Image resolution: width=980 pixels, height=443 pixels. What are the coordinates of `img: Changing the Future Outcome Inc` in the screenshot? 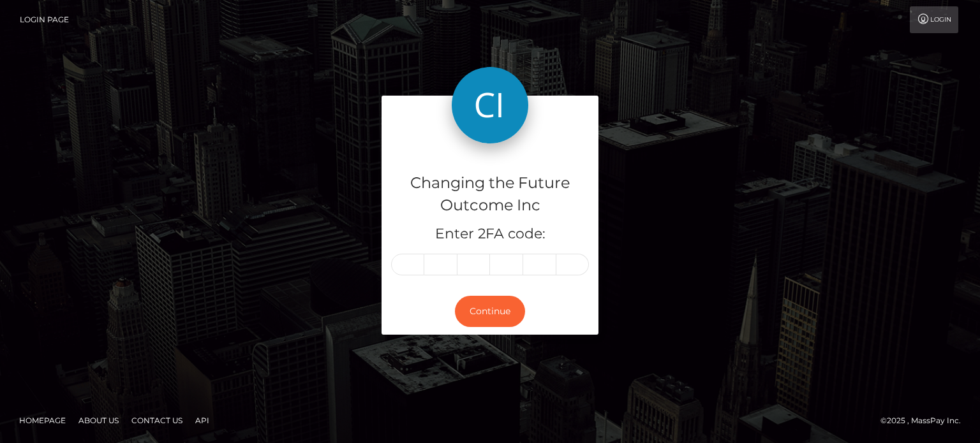 It's located at (490, 105).